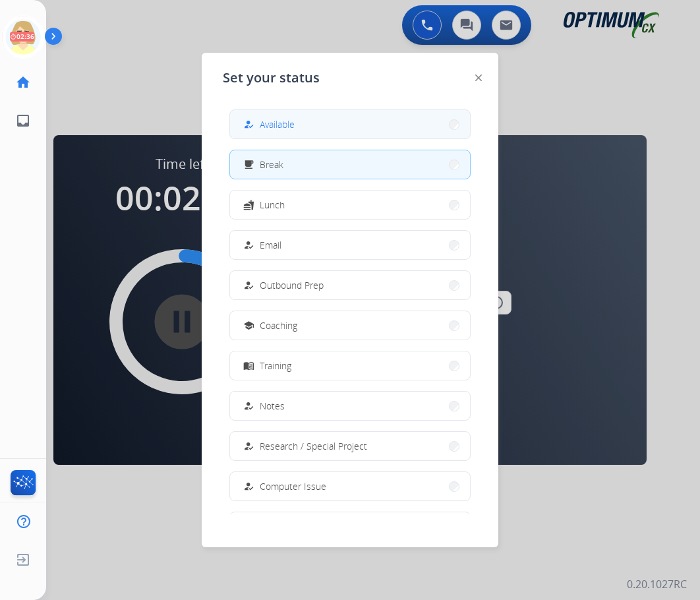 The image size is (700, 600). I want to click on mat-icon: menu_book, so click(249, 365).